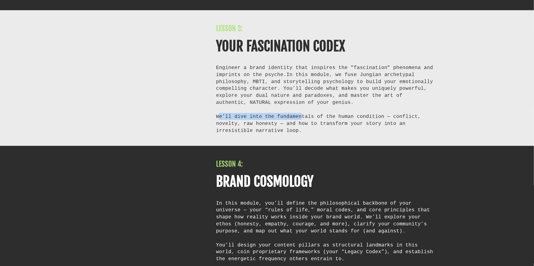 This screenshot has height=266, width=534. I want to click on span: In this module, we fuse Jungian archetypal philosophy, MBTI, and storytelling psychology to build..., so click(325, 88).